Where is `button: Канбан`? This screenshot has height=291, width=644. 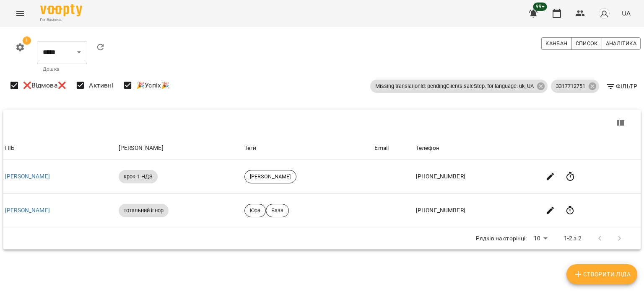 button: Канбан is located at coordinates (557, 43).